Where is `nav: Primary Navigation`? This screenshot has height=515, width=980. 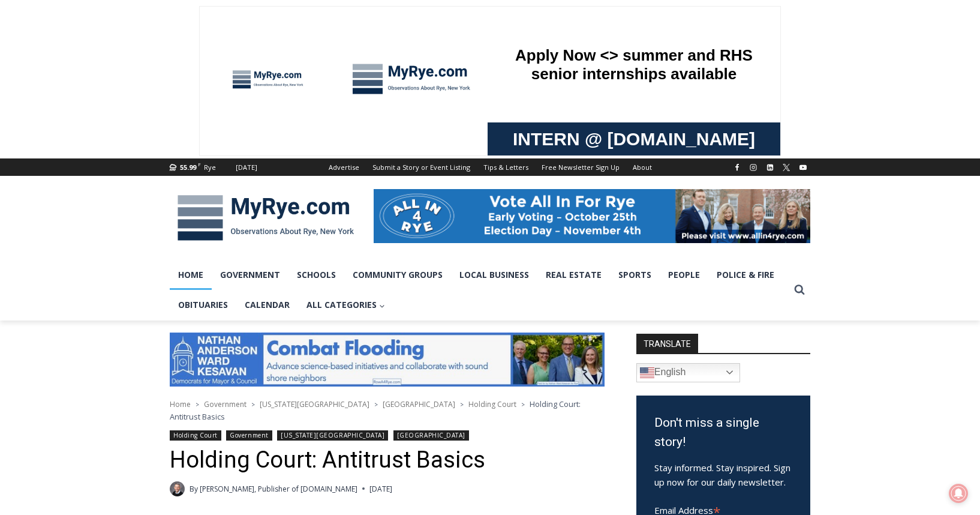 nav: Primary Navigation is located at coordinates (479, 290).